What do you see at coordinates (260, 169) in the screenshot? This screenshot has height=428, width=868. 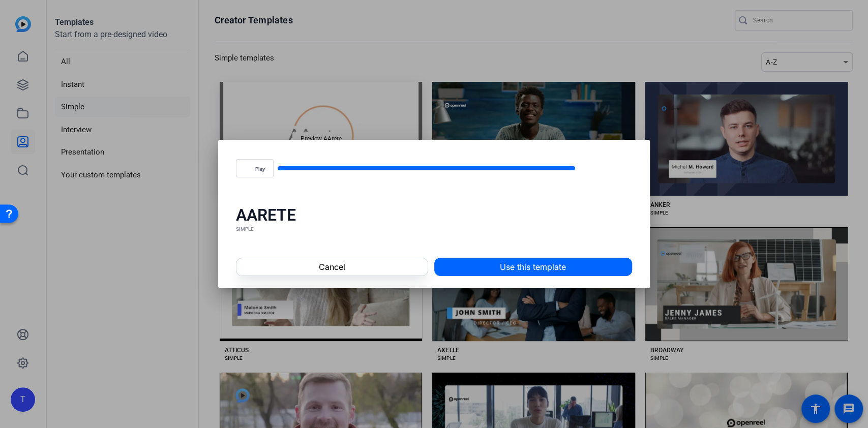 I see `span: Play` at bounding box center [260, 169].